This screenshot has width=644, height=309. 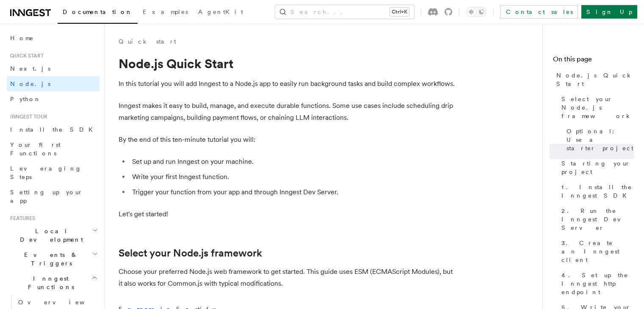 I want to click on button: Local Development, so click(x=53, y=235).